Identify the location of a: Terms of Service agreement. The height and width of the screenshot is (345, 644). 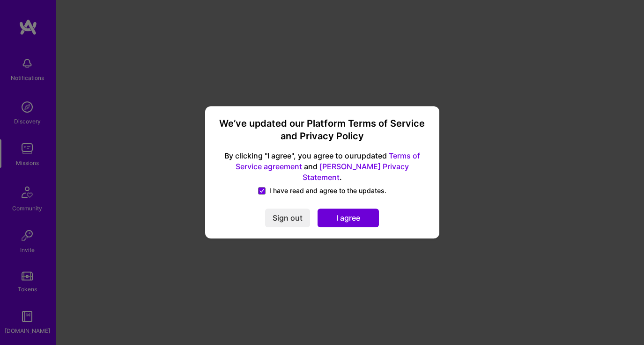
(328, 161).